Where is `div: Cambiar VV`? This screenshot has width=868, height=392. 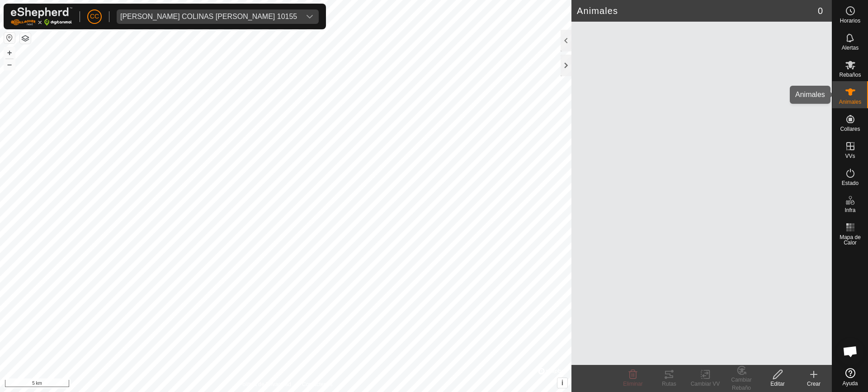 div: Cambiar VV is located at coordinates (705, 384).